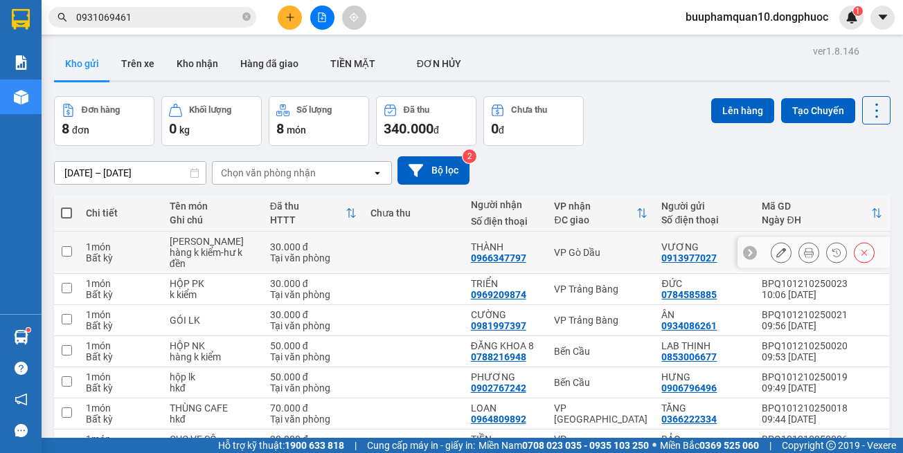 This screenshot has width=903, height=453. Describe the element at coordinates (882, 17) in the screenshot. I see `button: caret-down` at that location.